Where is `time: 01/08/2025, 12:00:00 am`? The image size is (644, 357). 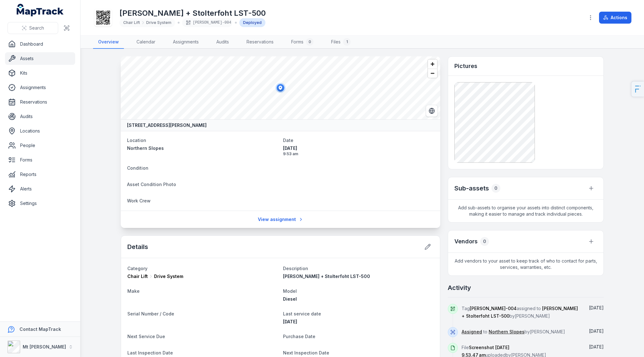
time: 01/08/2025, 12:00:00 am is located at coordinates (290, 321).